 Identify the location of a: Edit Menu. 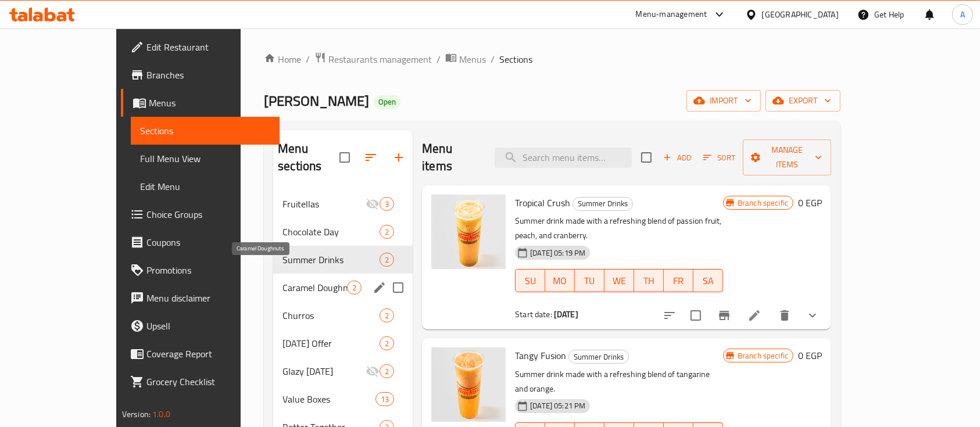
(205, 186).